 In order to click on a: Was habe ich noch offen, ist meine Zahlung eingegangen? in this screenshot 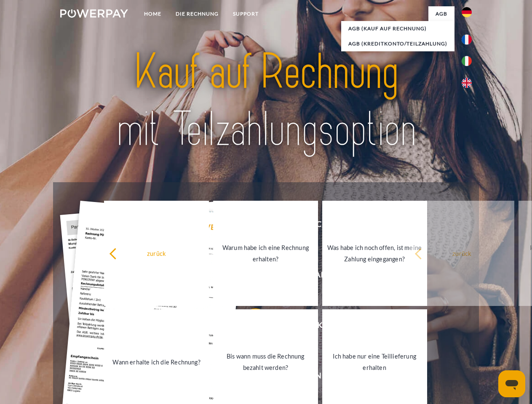, I will do `click(374, 253)`.